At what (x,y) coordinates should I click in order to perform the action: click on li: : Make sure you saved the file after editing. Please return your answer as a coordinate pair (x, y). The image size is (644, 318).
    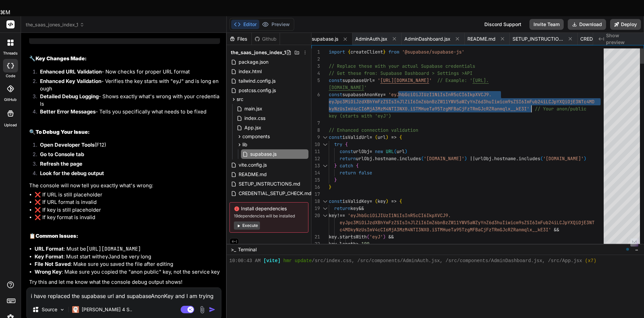
    Looking at the image, I should click on (127, 264).